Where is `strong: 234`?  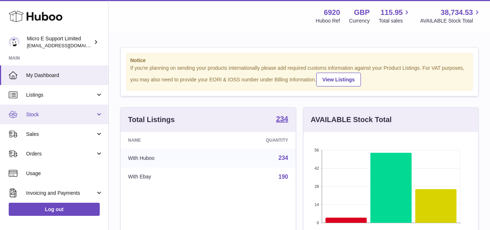
strong: 234 is located at coordinates (282, 119).